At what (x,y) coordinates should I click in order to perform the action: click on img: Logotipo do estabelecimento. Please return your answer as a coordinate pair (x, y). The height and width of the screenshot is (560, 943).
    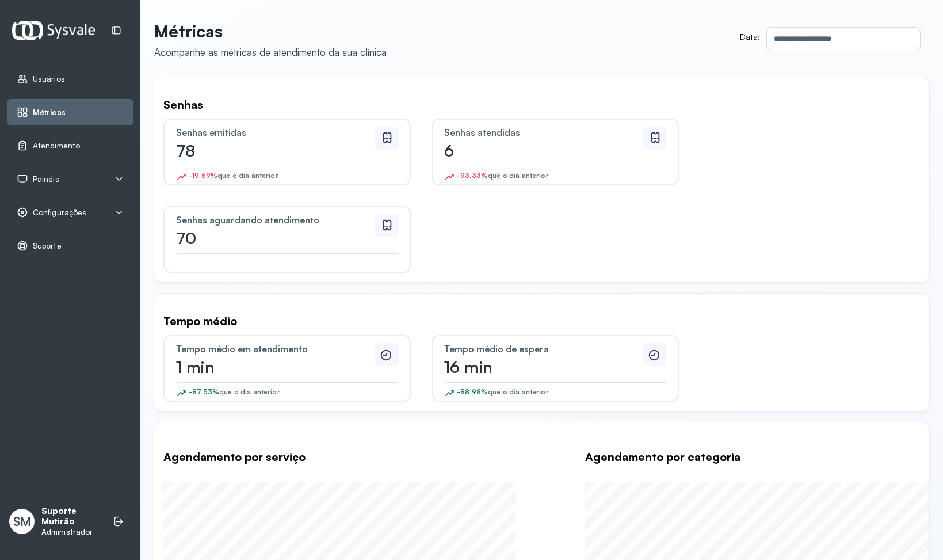
    Looking at the image, I should click on (54, 30).